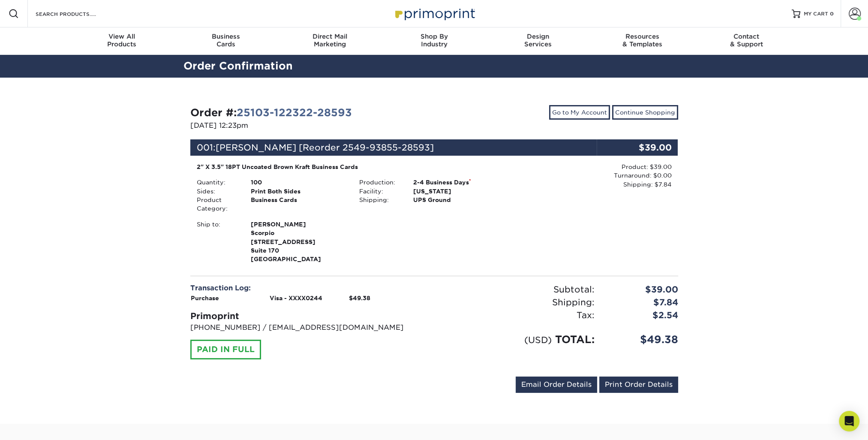 The height and width of the screenshot is (440, 868). Describe the element at coordinates (434, 37) in the screenshot. I see `span: Shop By` at that location.